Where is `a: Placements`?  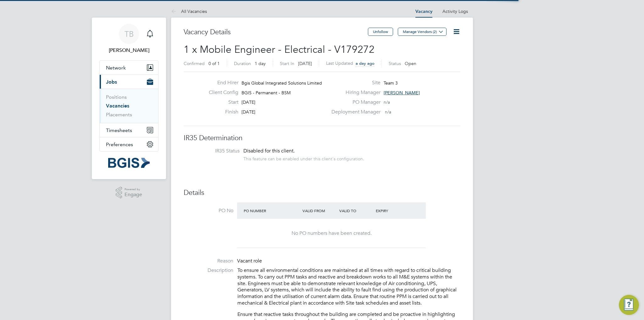 a: Placements is located at coordinates (119, 115).